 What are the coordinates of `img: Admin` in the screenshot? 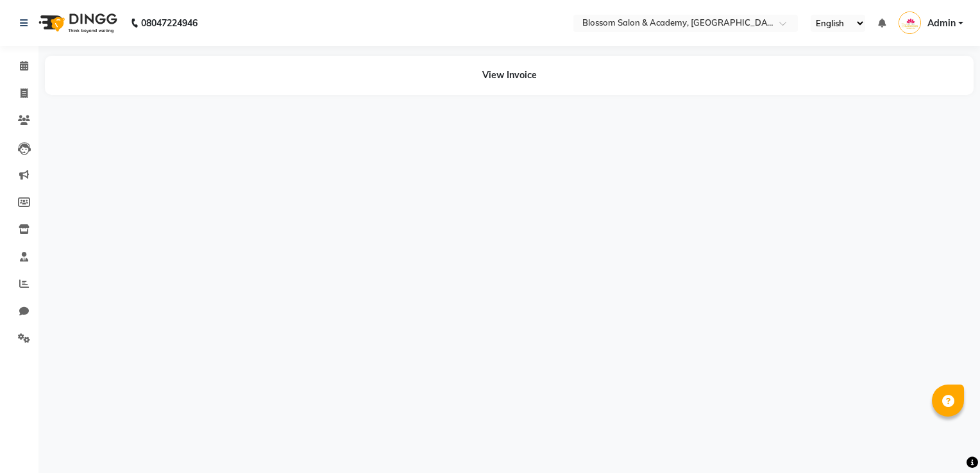 It's located at (909, 22).